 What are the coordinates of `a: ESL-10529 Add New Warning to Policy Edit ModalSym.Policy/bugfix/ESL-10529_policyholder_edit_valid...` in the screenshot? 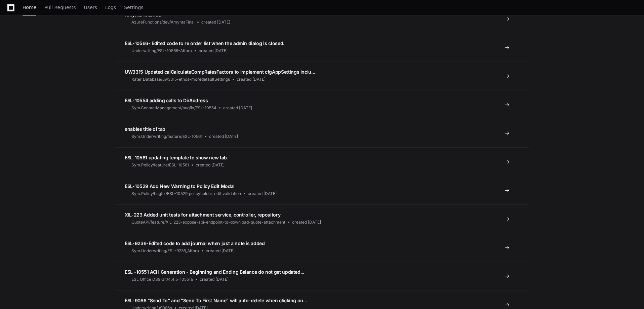 It's located at (322, 190).